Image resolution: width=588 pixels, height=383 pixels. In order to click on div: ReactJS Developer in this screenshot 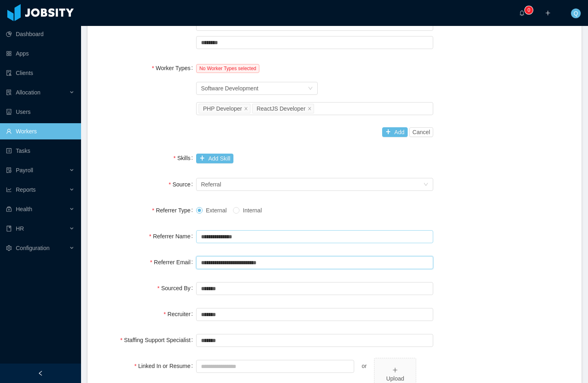, I will do `click(281, 109)`.